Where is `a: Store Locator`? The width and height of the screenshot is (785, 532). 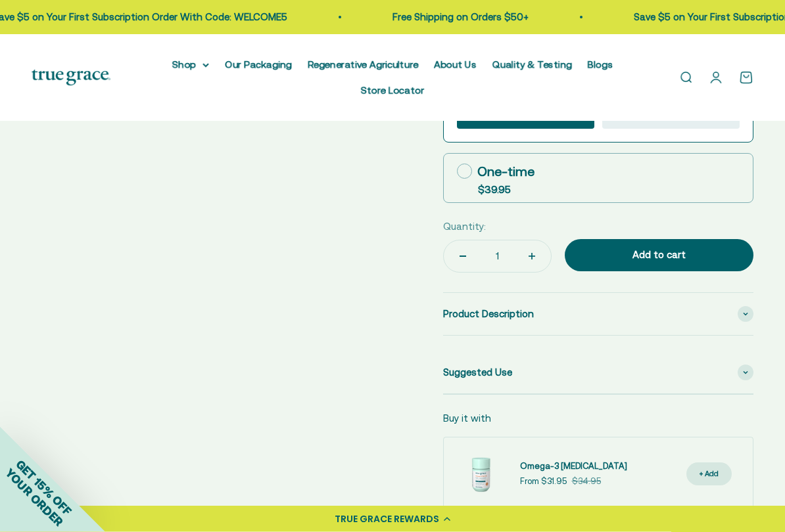 a: Store Locator is located at coordinates (392, 90).